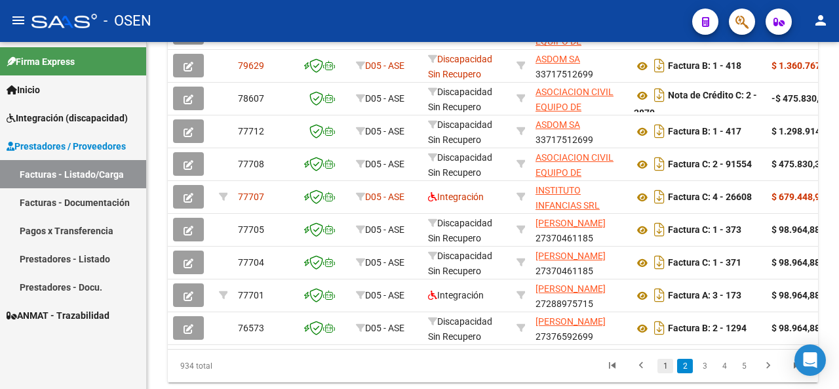 This screenshot has width=839, height=389. I want to click on strong: -$ 475.830,00, so click(801, 98).